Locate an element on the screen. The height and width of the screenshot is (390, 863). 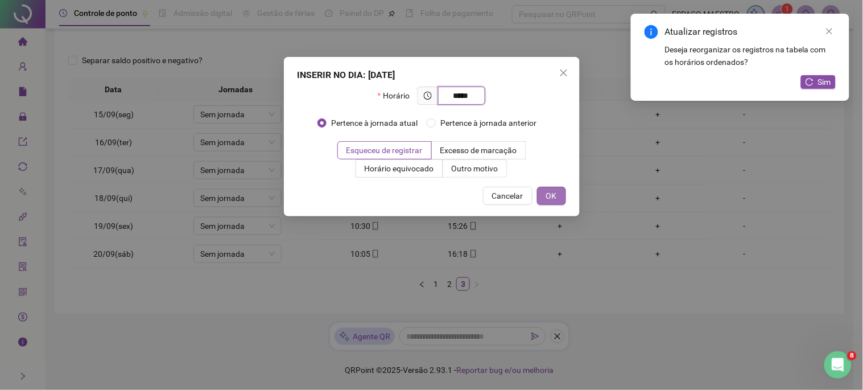
span: reload is located at coordinates (810, 82).